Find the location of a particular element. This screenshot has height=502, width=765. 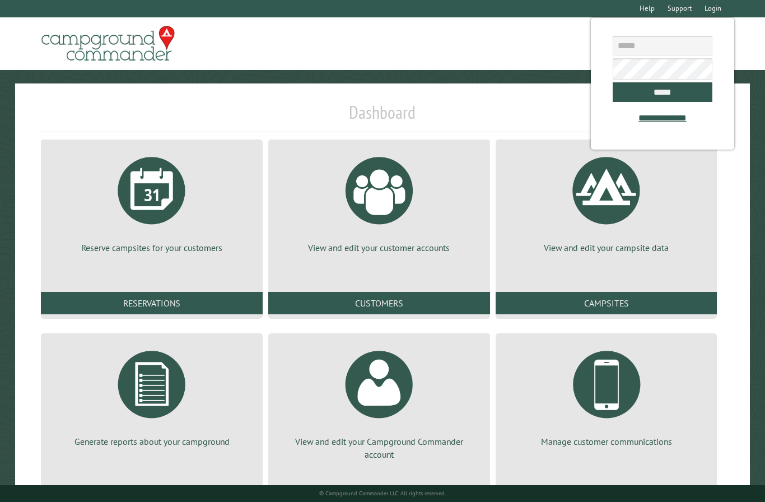

h1: Dashboard is located at coordinates (382, 117).